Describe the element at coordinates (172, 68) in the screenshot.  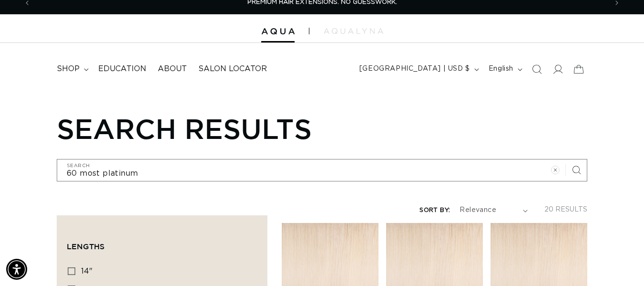
I see `span: About` at that location.